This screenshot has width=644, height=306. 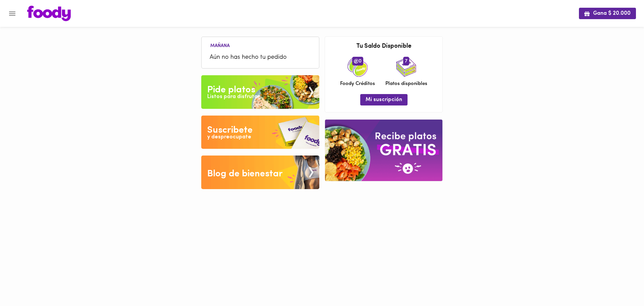 What do you see at coordinates (230, 130) in the screenshot?
I see `div: Suscribete` at bounding box center [230, 130].